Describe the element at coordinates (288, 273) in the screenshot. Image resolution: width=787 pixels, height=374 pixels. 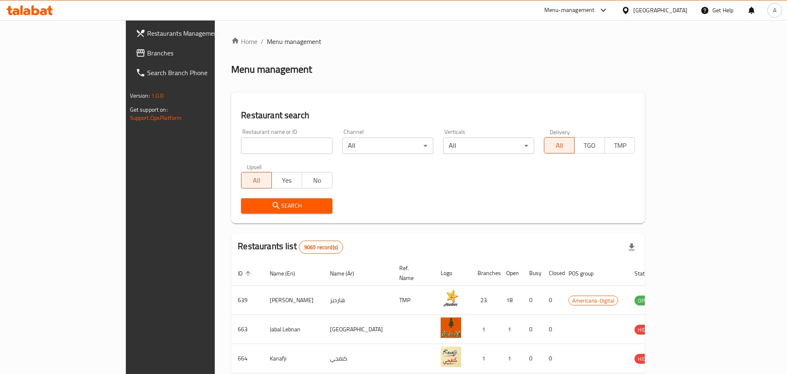
I see `span: Name (En)` at that location.